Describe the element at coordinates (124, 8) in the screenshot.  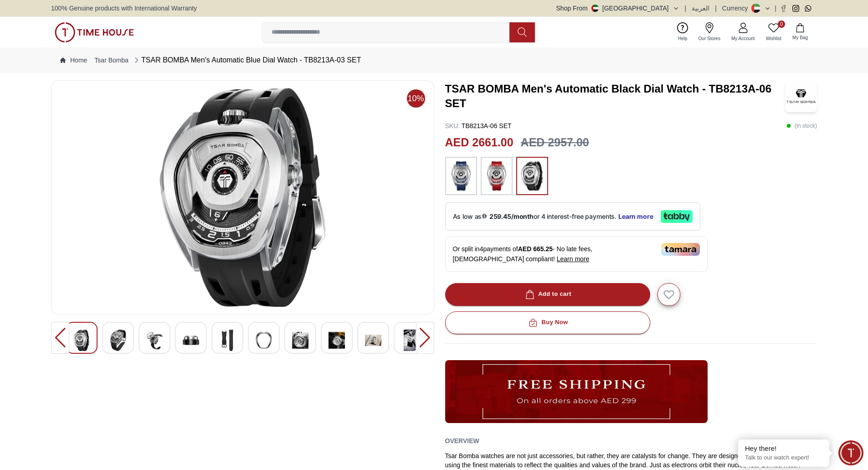
I see `span: 100% Genuine products with International Warranty` at that location.